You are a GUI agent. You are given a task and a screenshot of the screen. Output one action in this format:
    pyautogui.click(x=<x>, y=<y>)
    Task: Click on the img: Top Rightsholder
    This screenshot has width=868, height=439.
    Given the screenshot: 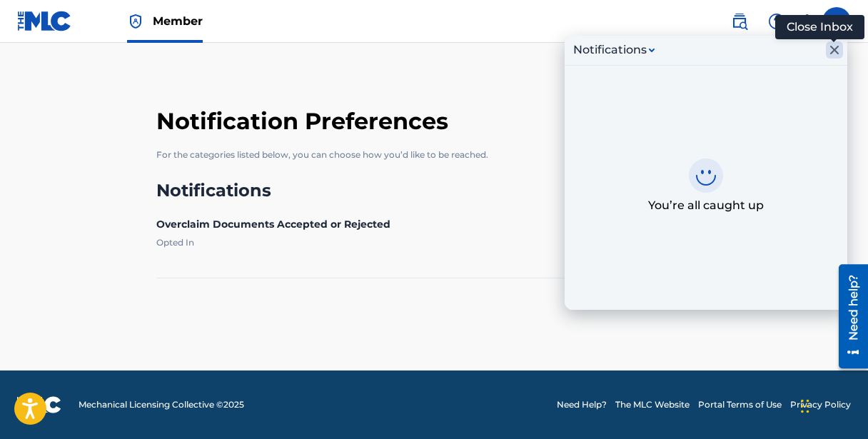 What is the action you would take?
    pyautogui.click(x=136, y=22)
    